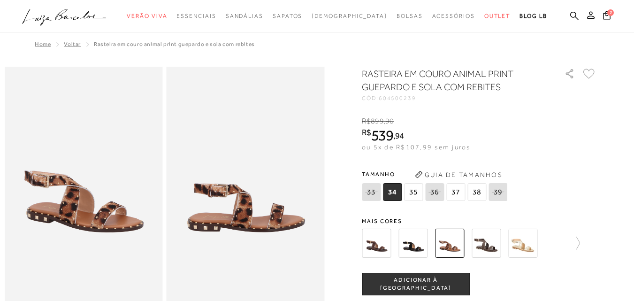  Describe the element at coordinates (449, 80) in the screenshot. I see `h1: RASTEIRA EM COURO ANIMAL PRINT GUEPARDO E SOLA COM REBITES` at that location.